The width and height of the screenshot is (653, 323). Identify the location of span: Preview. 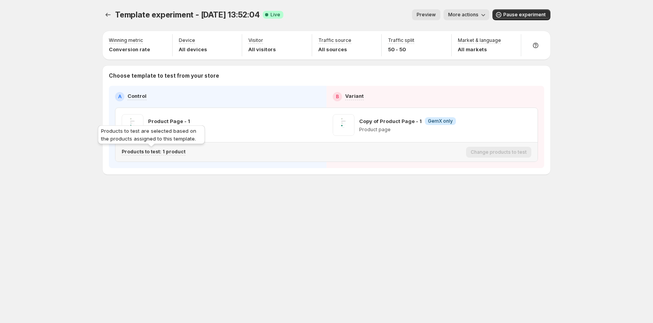
(426, 15).